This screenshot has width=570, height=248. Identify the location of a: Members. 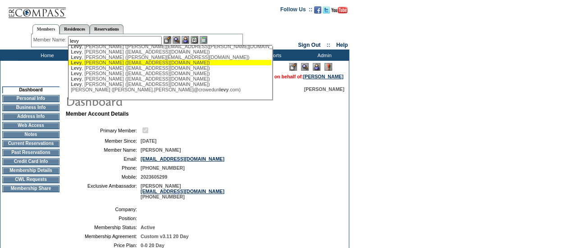
(46, 29).